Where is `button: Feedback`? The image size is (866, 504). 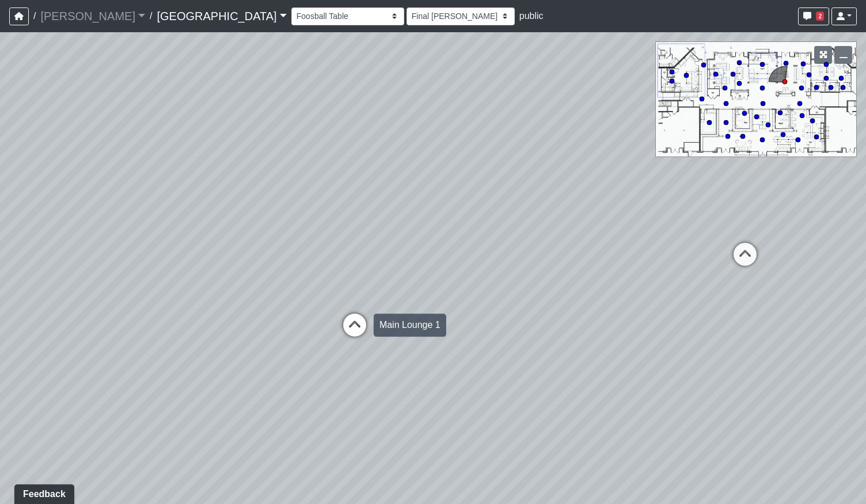 button: Feedback is located at coordinates (35, 14).